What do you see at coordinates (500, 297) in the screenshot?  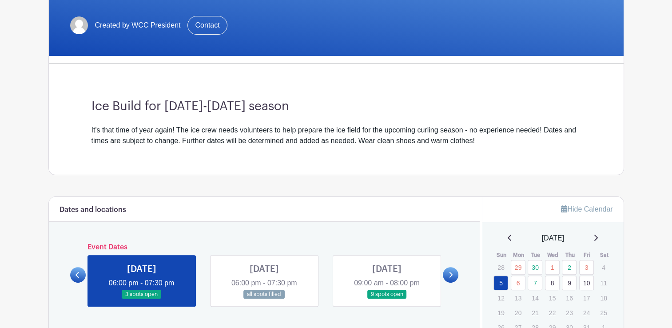 I see `p: 12` at bounding box center [500, 297].